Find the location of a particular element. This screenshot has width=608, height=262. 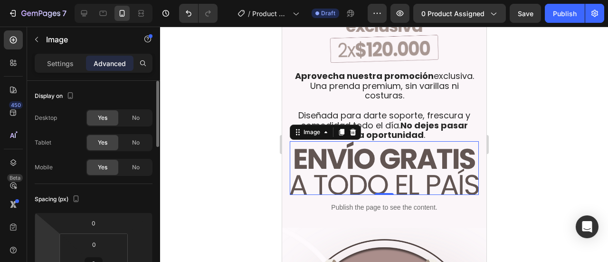

img: image_demo.jpg is located at coordinates (102, 141).